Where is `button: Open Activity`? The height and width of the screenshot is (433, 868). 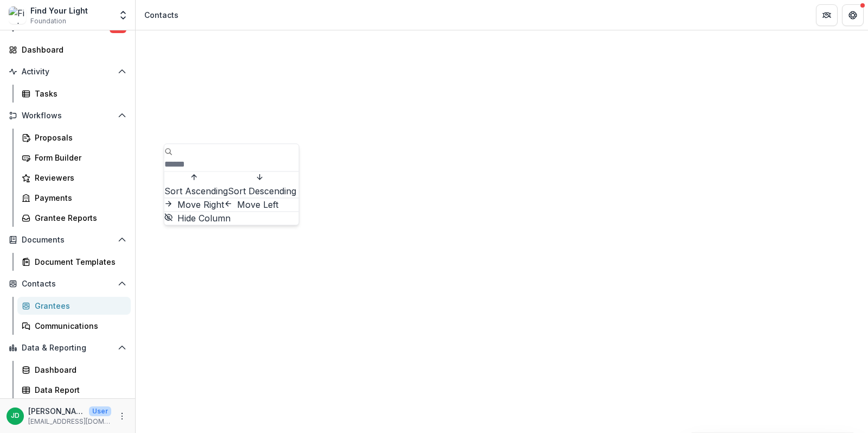 button: Open Activity is located at coordinates (67, 72).